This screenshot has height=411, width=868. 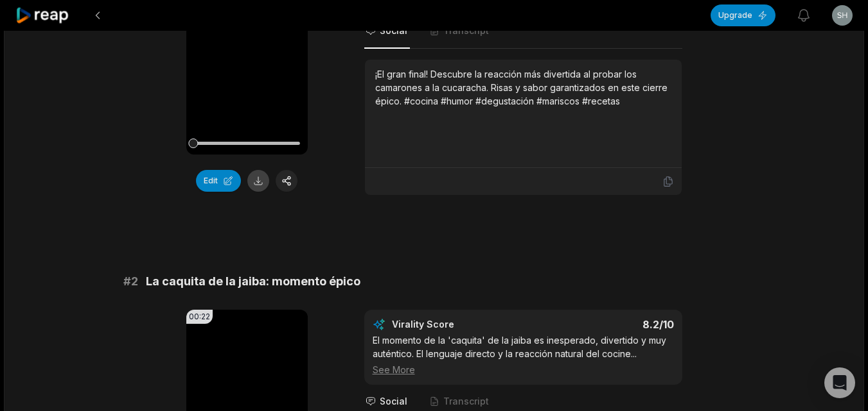 I want to click on div: Open Intercom Messenger, so click(x=840, y=383).